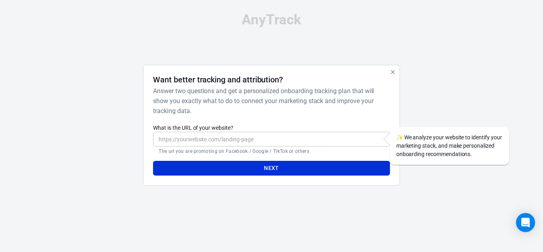 The height and width of the screenshot is (252, 543). Describe the element at coordinates (271, 139) in the screenshot. I see `input: https://yourwebsite.com/landing-page` at that location.